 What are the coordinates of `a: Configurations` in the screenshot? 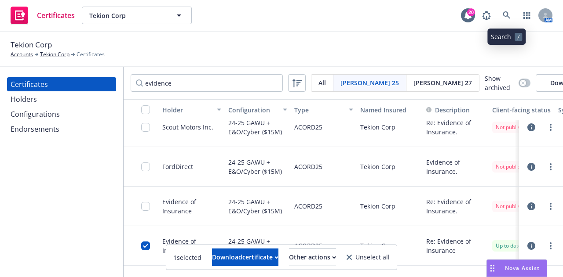 It's located at (62, 114).